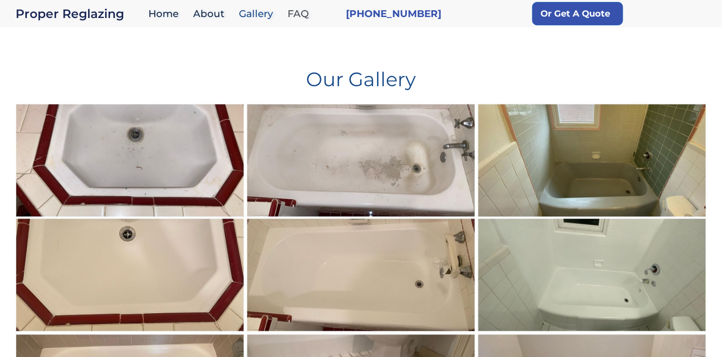 The height and width of the screenshot is (357, 722). Describe the element at coordinates (301, 14) in the screenshot. I see `a: FAQ` at that location.